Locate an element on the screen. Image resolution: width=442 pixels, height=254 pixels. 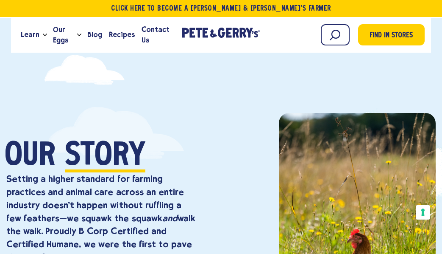
span: Recipes is located at coordinates (122, 34).